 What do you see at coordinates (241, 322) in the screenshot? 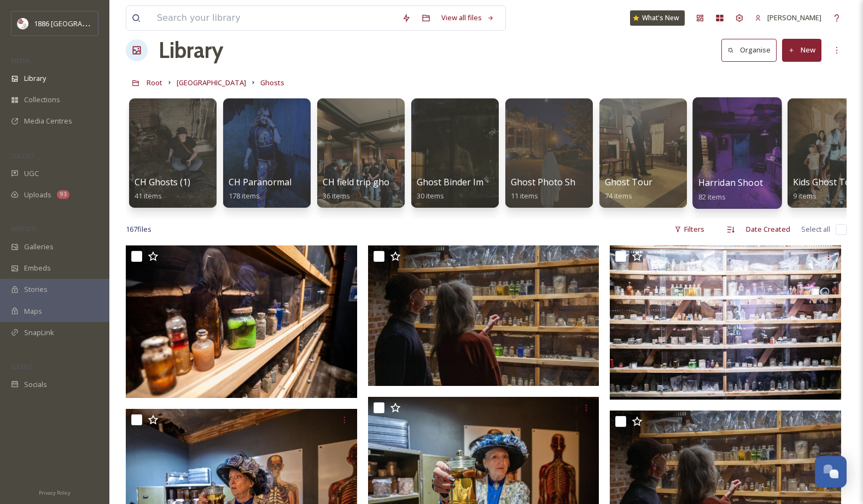
I see `img: bottles on shelf.jpg` at bounding box center [241, 322].